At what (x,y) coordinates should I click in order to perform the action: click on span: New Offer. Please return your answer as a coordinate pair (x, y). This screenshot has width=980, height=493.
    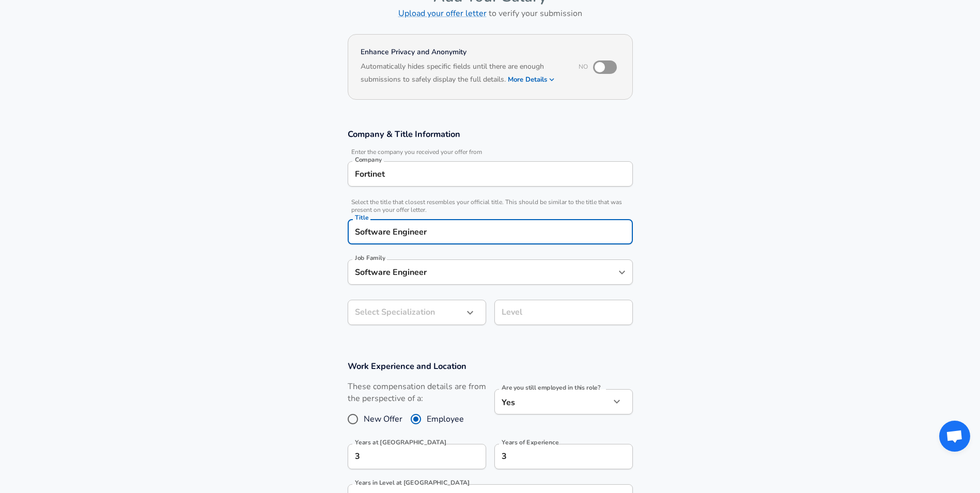
    Looking at the image, I should click on (383, 419).